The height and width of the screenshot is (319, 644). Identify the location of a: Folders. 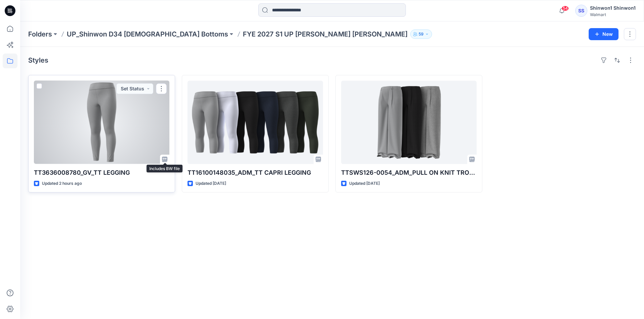
(40, 34).